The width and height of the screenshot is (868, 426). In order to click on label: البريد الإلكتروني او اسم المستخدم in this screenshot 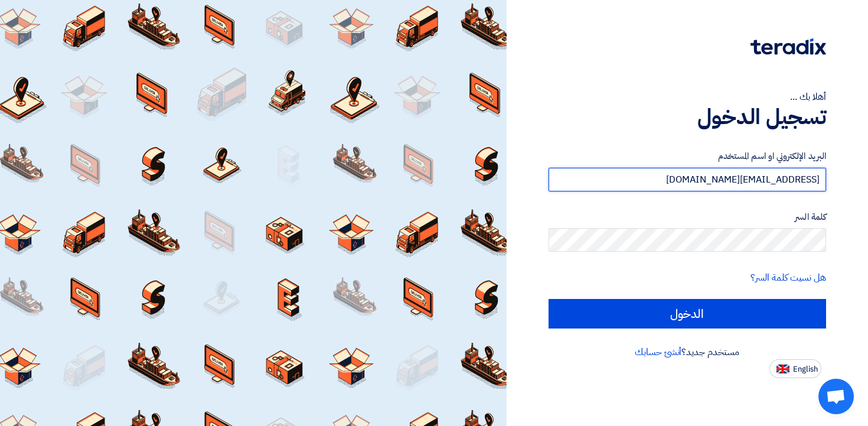, I will do `click(688, 156)`.